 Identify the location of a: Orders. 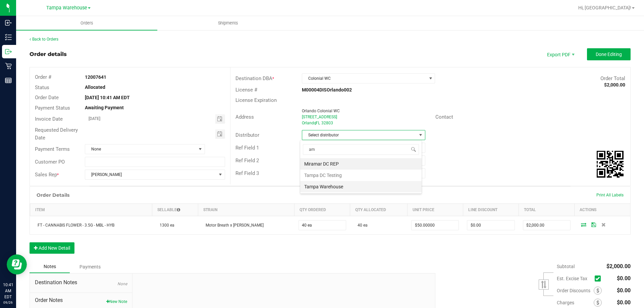
(87, 23).